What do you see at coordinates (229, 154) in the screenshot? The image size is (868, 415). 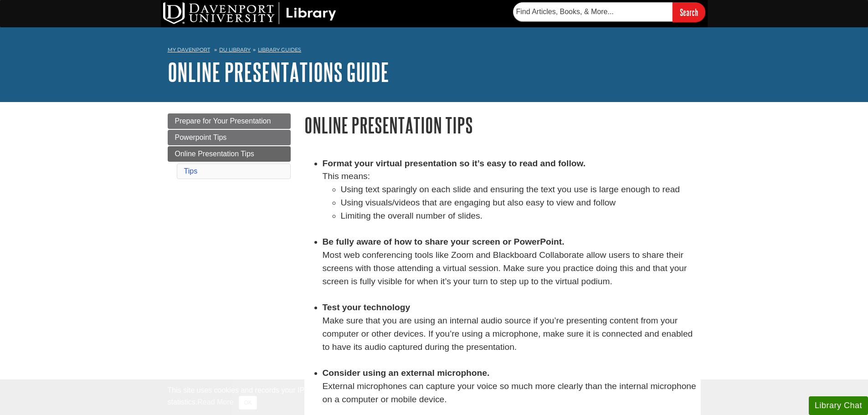 I see `a: Online Presentation Tips` at bounding box center [229, 154].